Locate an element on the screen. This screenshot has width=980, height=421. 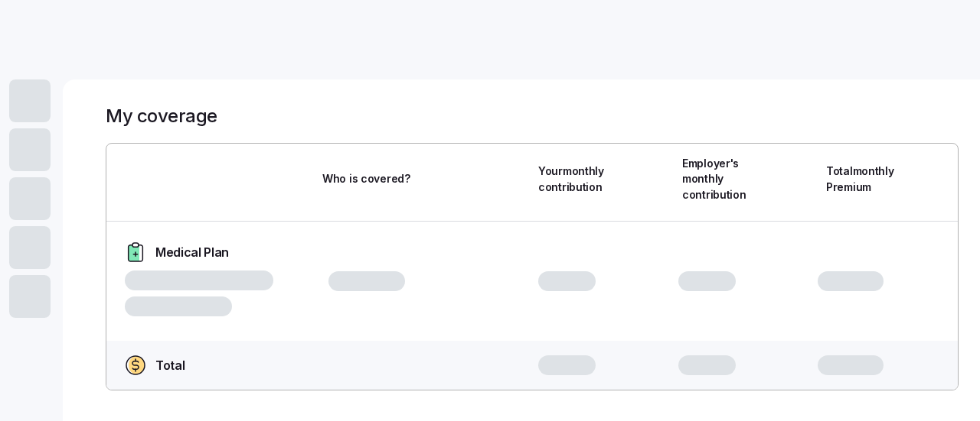
span: Medical Plan is located at coordinates (192, 252).